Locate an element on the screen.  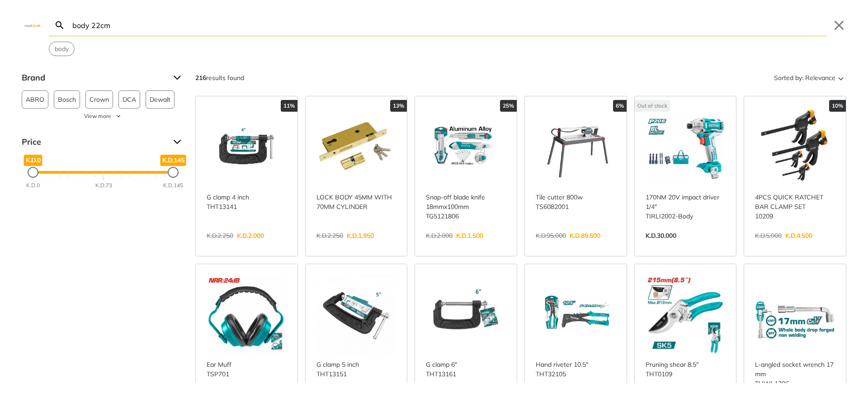
span: Price is located at coordinates (94, 142).